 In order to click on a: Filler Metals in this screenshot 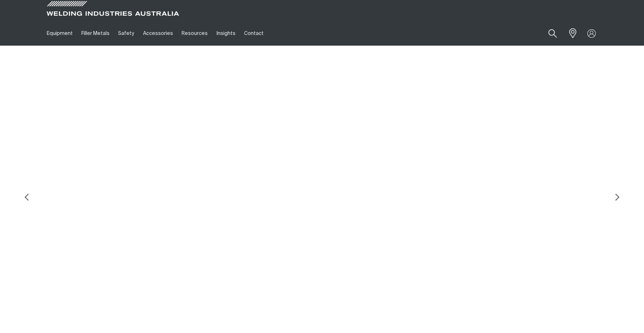, I will do `click(95, 33)`.